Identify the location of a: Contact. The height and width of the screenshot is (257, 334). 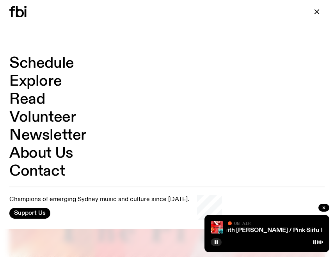
(37, 171).